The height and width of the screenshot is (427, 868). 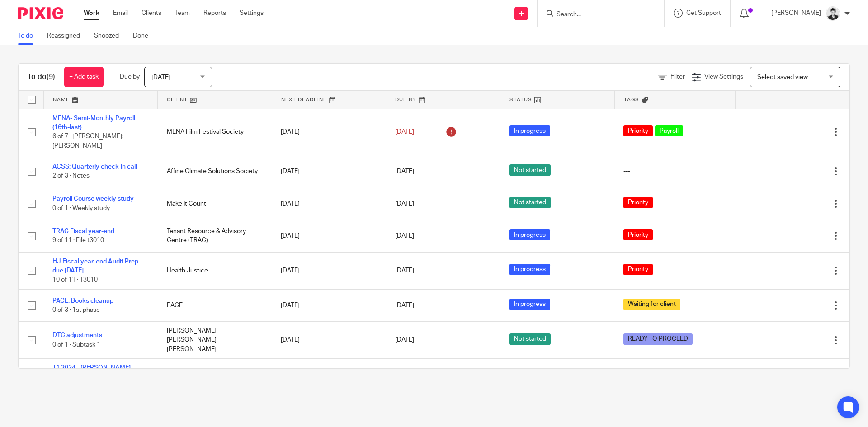 I want to click on a: Settings, so click(x=252, y=13).